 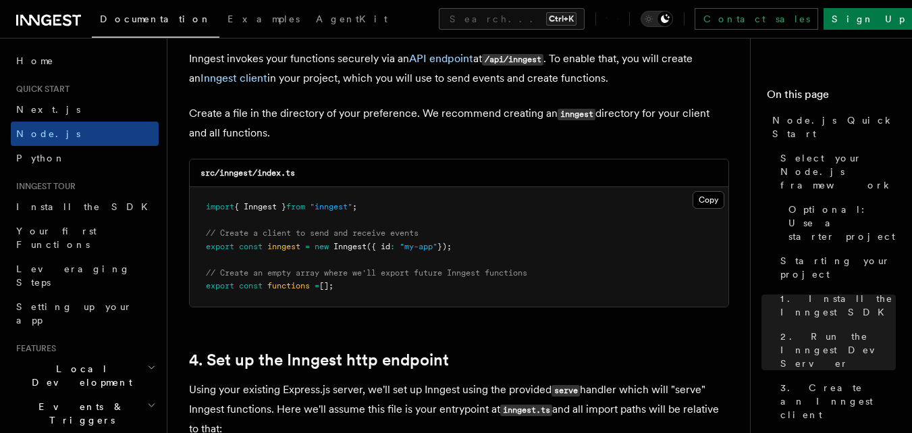 I want to click on a: Home, so click(x=84, y=61).